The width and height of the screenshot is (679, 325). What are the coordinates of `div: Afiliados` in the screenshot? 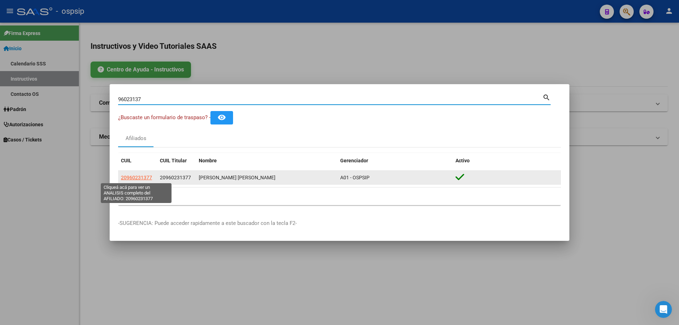 It's located at (136, 138).